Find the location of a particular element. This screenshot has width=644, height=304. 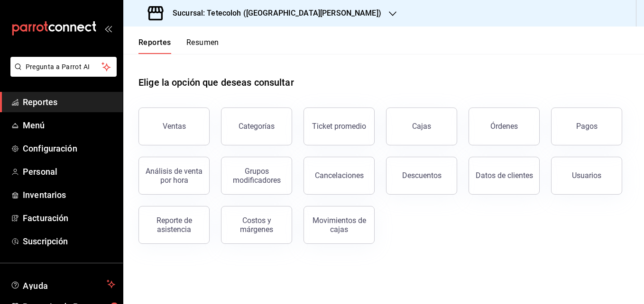

button: Ventas is located at coordinates (174, 127).